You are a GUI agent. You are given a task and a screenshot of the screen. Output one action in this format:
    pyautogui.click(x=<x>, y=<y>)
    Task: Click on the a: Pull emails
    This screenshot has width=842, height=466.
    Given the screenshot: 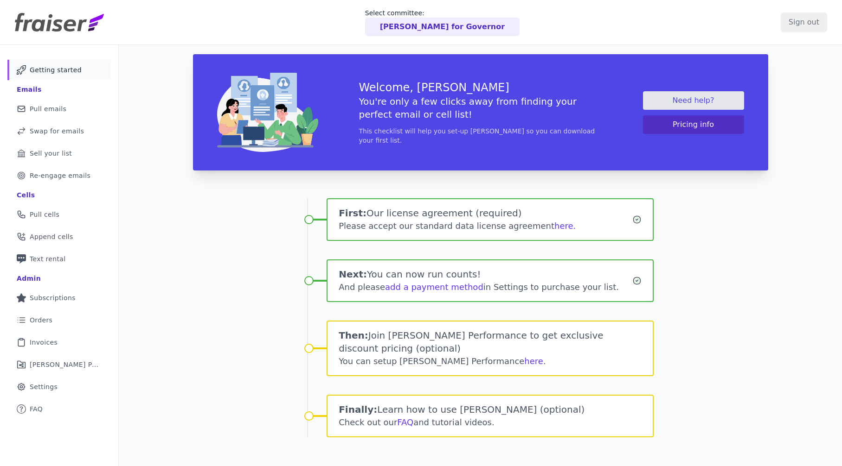 What is the action you would take?
    pyautogui.click(x=59, y=109)
    